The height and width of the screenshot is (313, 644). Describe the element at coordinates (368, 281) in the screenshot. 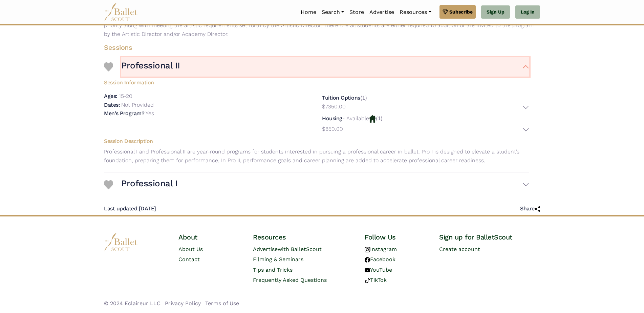

I see `img: tiktok logo` at that location.